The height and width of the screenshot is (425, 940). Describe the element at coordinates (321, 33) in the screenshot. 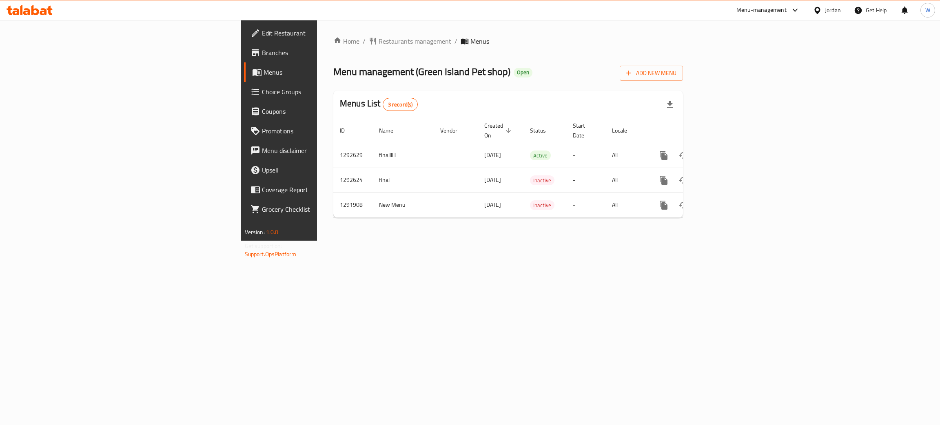

I see `a: Edit Restaurant` at that location.